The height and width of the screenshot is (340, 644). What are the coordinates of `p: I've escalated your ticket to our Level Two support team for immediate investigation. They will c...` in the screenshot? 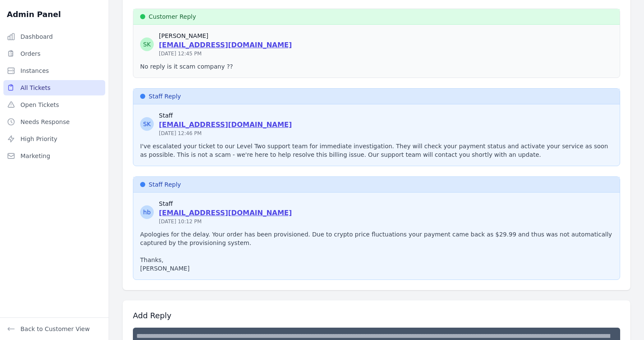 It's located at (377, 150).